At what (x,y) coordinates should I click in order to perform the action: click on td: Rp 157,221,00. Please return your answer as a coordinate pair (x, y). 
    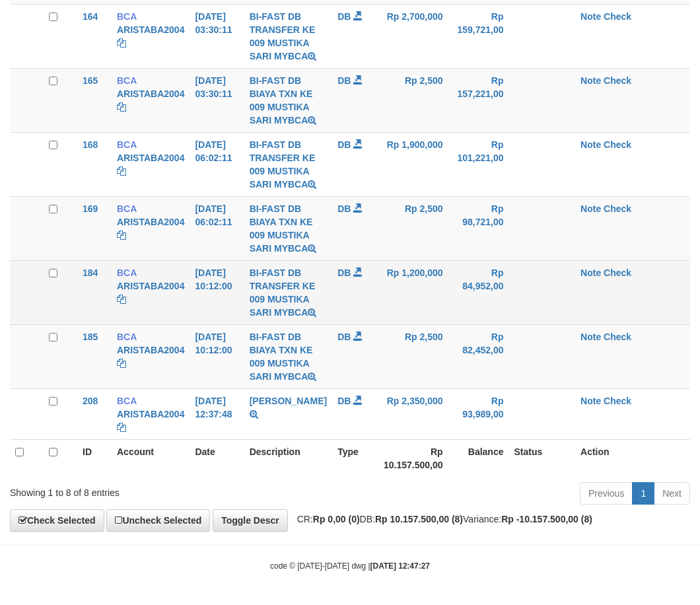
    Looking at the image, I should click on (479, 100).